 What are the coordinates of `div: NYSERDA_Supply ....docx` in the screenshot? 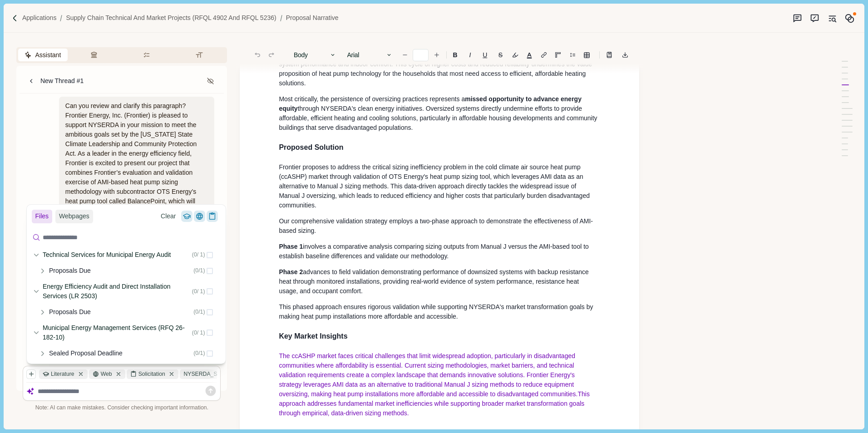 It's located at (221, 374).